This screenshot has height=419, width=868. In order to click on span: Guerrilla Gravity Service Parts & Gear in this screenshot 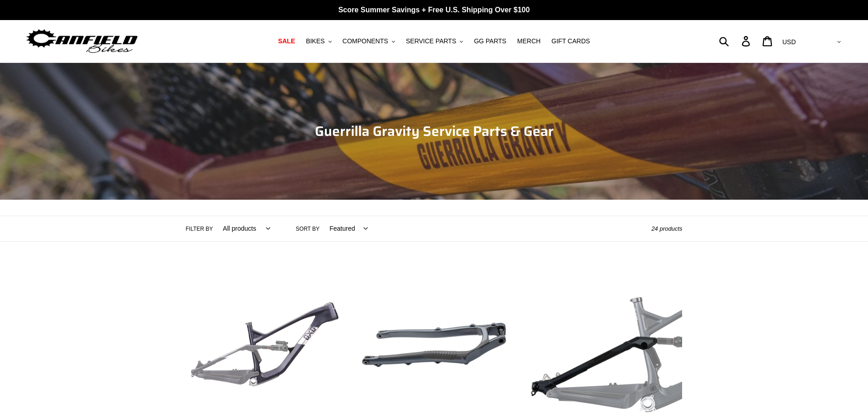, I will do `click(434, 131)`.